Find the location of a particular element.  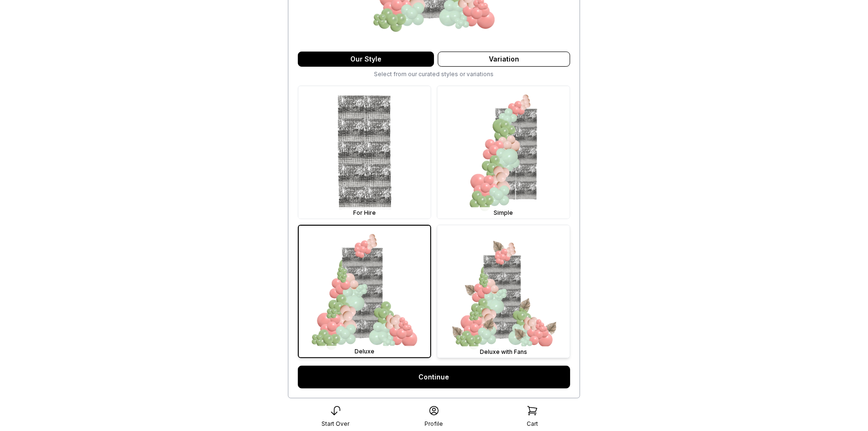

div: Start Over is located at coordinates (335, 423).